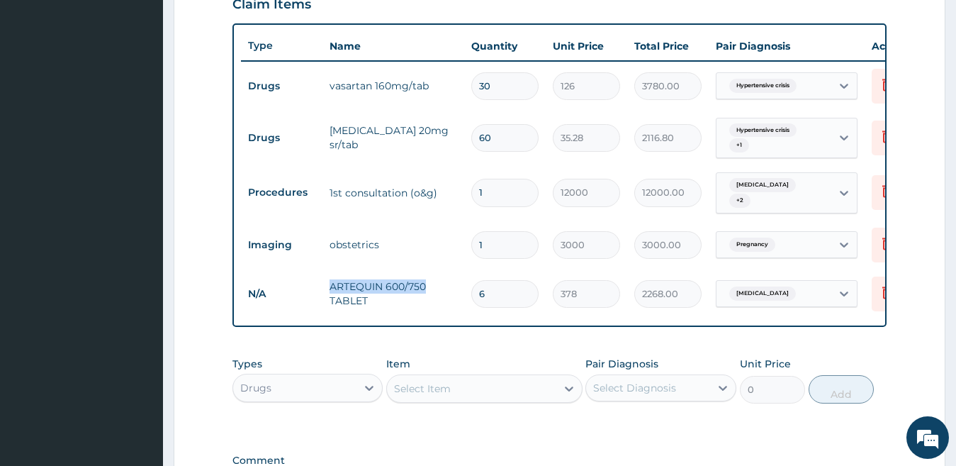 The width and height of the screenshot is (956, 466). What do you see at coordinates (752, 244) in the screenshot?
I see `span: Pregnancy` at bounding box center [752, 244].